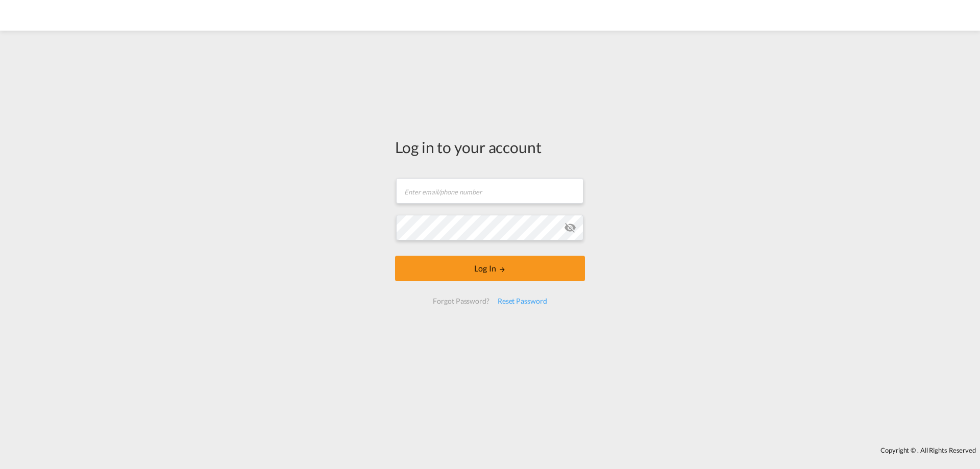 The height and width of the screenshot is (469, 980). Describe the element at coordinates (490, 268) in the screenshot. I see `button: LOGIN` at that location.